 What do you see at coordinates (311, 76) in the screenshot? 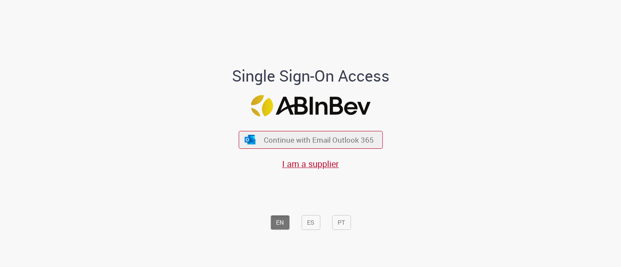
I see `h1: Single Sign-On Access` at bounding box center [311, 76].